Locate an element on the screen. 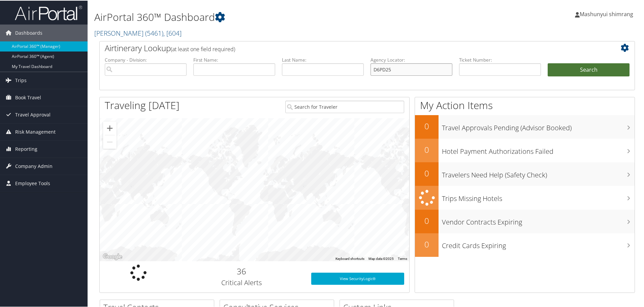  input: Search for Traveler is located at coordinates (344, 106).